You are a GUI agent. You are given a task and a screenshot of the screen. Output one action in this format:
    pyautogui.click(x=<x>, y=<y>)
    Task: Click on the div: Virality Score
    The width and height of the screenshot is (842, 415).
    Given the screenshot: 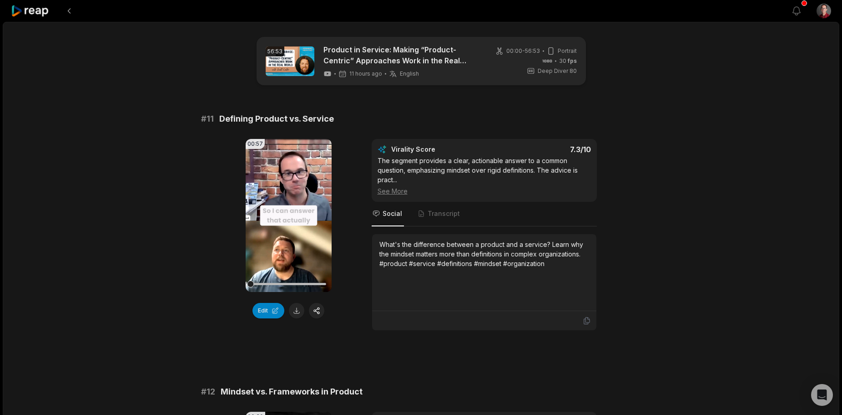 What is the action you would take?
    pyautogui.click(x=440, y=149)
    